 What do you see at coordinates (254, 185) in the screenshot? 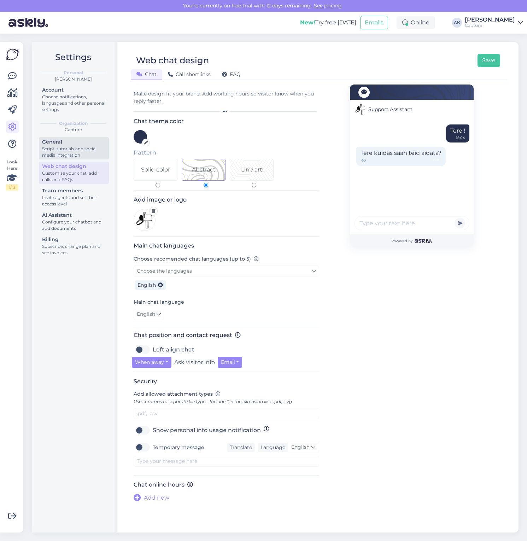
I see `input: Pattern 2Line art` at bounding box center [254, 185].